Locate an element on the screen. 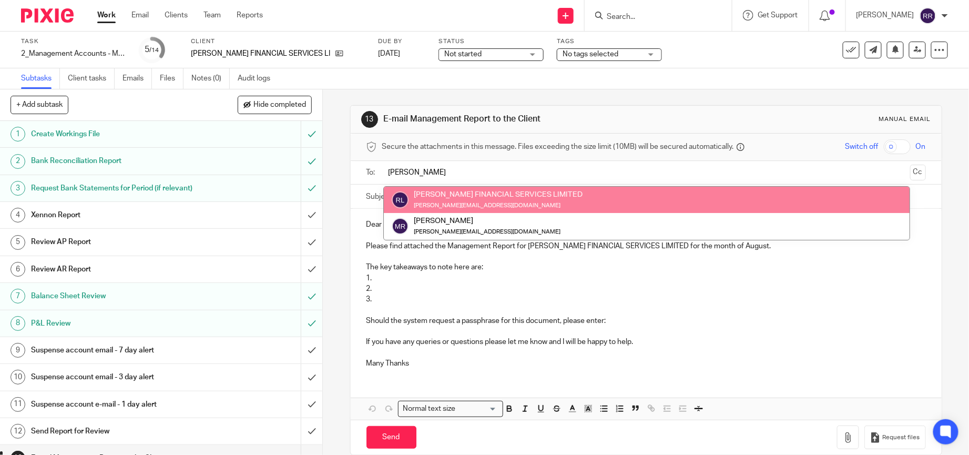  p: 3. is located at coordinates (646, 299).